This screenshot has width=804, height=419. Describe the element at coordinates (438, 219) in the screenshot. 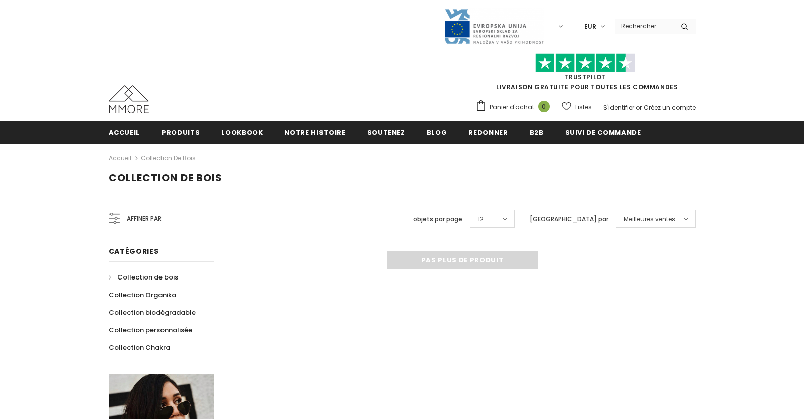

I see `label: objets par page` at that location.